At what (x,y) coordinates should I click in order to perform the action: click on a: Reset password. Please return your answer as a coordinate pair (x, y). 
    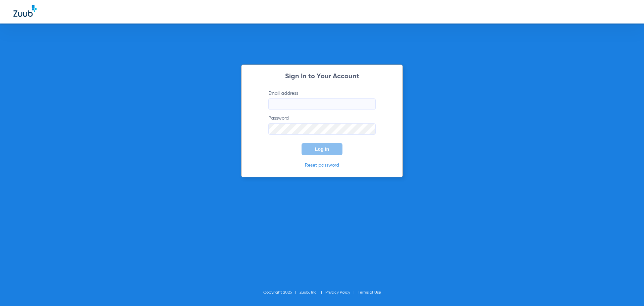
    Looking at the image, I should click on (322, 165).